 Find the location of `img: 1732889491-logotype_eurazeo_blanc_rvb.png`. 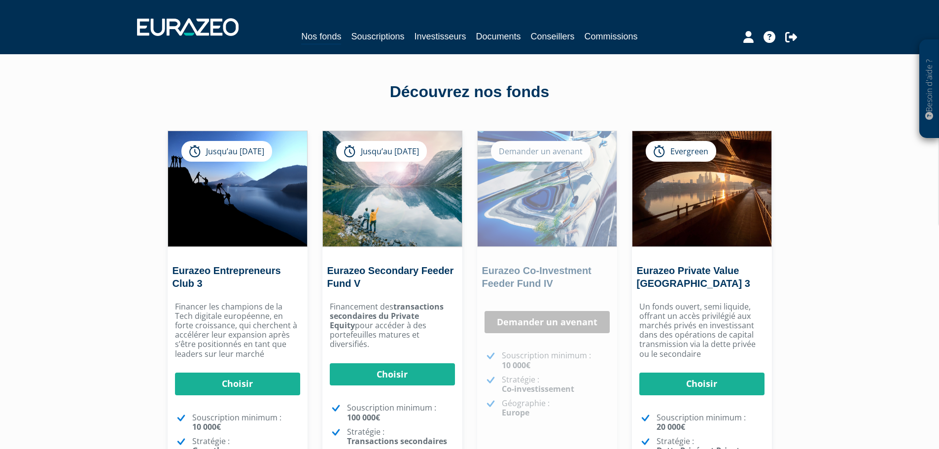

img: 1732889491-logotype_eurazeo_blanc_rvb.png is located at coordinates (188, 27).